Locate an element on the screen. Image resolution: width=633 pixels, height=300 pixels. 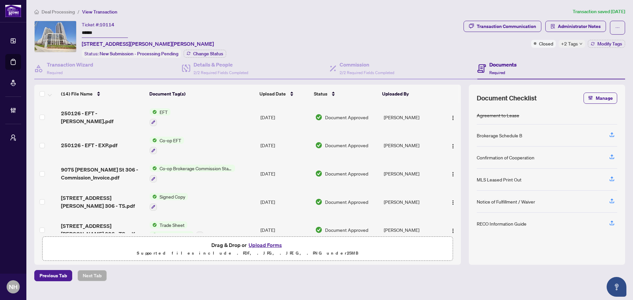
span: Modify Tags is located at coordinates (609, 44).